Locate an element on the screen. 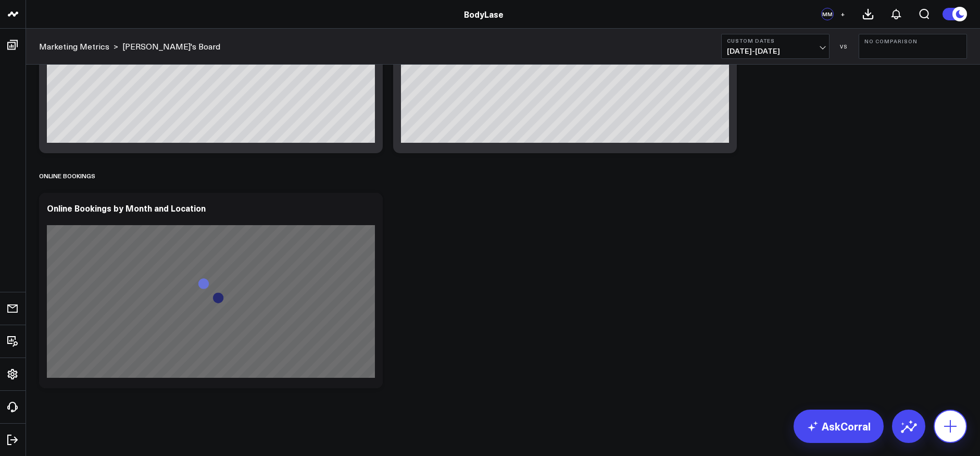  b: Custom Dates is located at coordinates (776, 41).